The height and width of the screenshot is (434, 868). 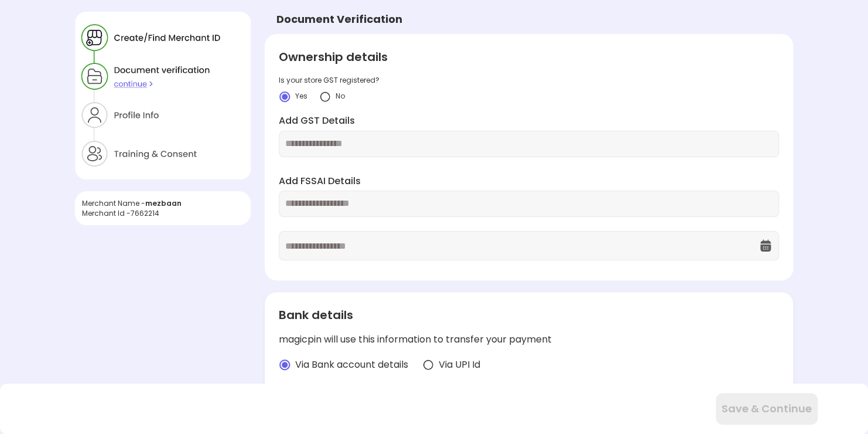 I want to click on span: mezbaan, so click(x=163, y=203).